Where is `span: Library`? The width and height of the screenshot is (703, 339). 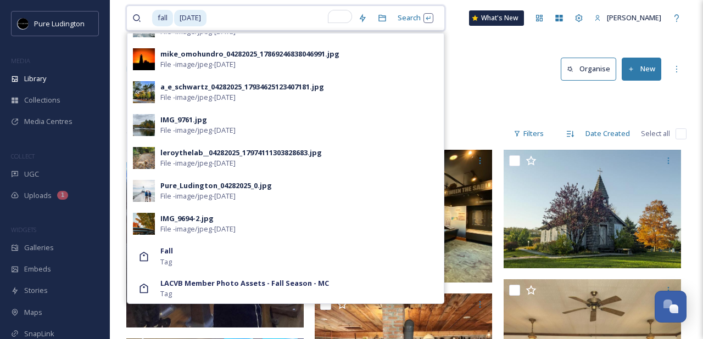
span: Library is located at coordinates (35, 79).